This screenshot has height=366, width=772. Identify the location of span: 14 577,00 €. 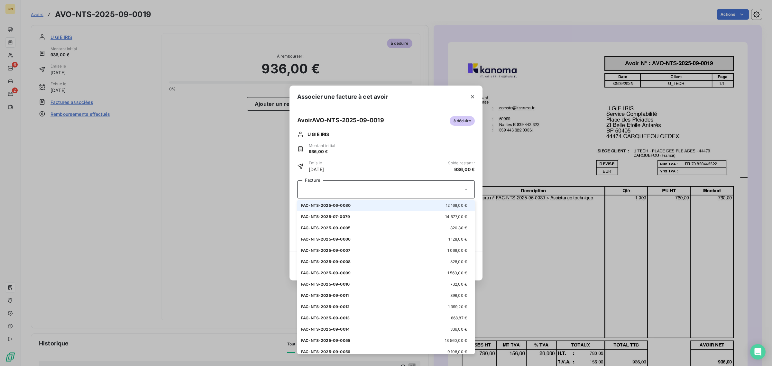
(456, 216).